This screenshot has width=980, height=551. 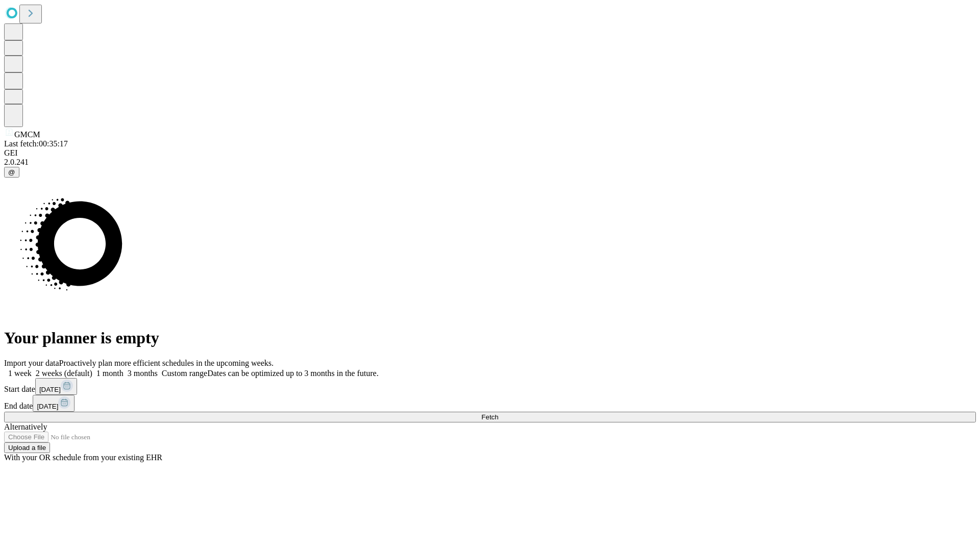 I want to click on span: 2 weeks (default), so click(x=64, y=373).